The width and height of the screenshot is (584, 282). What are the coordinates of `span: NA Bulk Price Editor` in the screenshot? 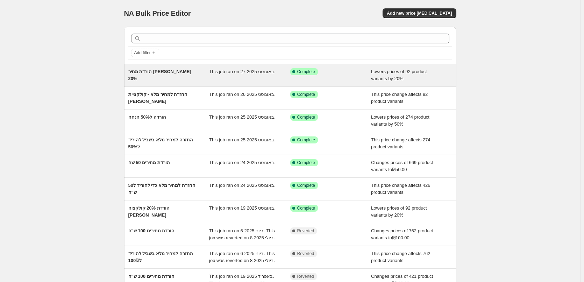 It's located at (157, 13).